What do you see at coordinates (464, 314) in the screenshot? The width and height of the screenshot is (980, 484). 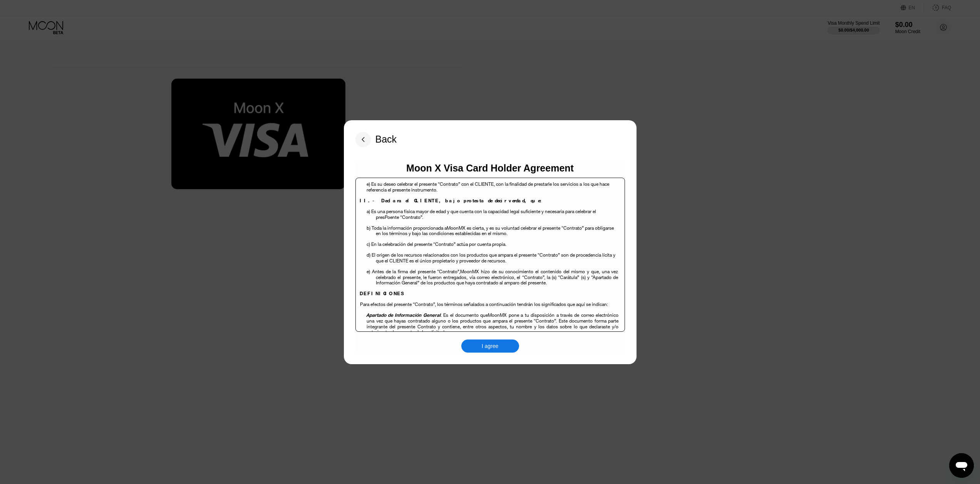 I see `span: . Es el documento que` at bounding box center [464, 314].